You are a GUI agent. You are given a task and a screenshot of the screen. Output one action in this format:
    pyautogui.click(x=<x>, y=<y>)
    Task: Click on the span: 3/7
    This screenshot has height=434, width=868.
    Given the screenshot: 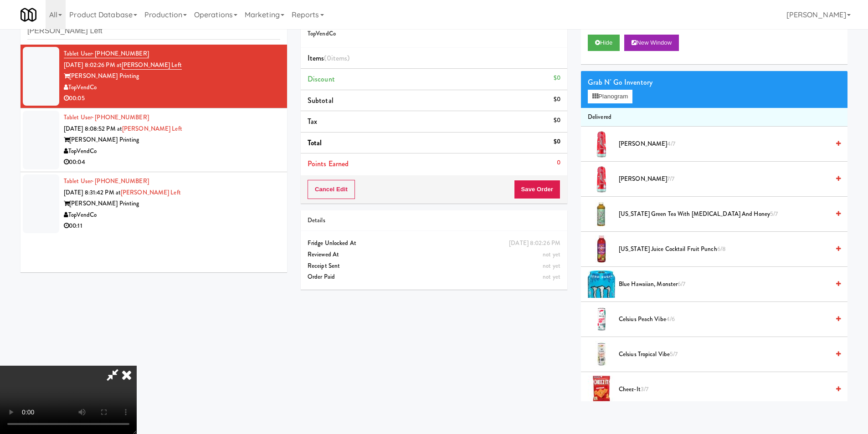 What is the action you would take?
    pyautogui.click(x=644, y=389)
    